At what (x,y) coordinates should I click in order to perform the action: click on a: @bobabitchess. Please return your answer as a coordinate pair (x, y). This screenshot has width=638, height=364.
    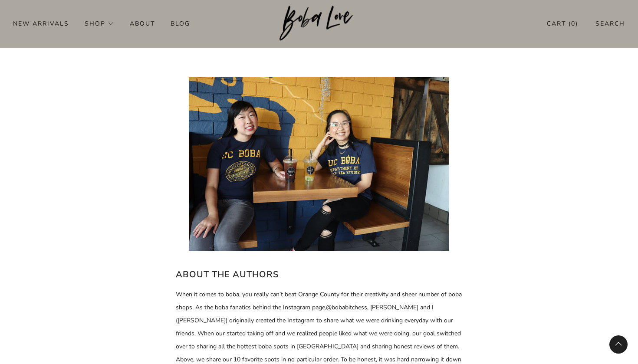
    Looking at the image, I should click on (346, 307).